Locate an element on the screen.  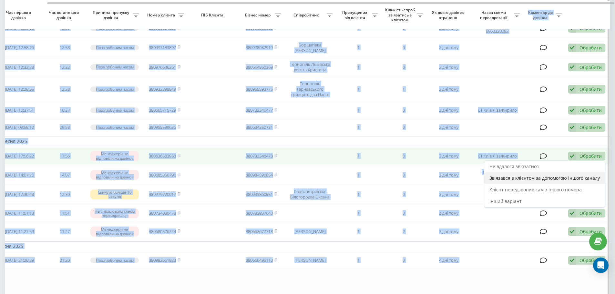
a: 380666495110 is located at coordinates (259, 260).